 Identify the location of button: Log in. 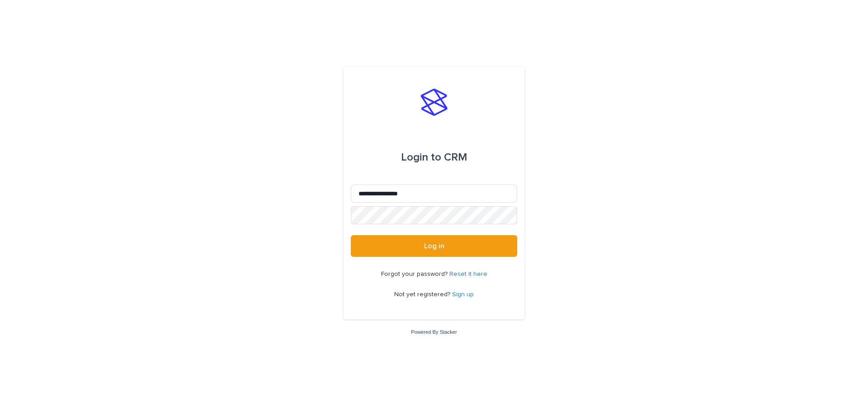
(434, 246).